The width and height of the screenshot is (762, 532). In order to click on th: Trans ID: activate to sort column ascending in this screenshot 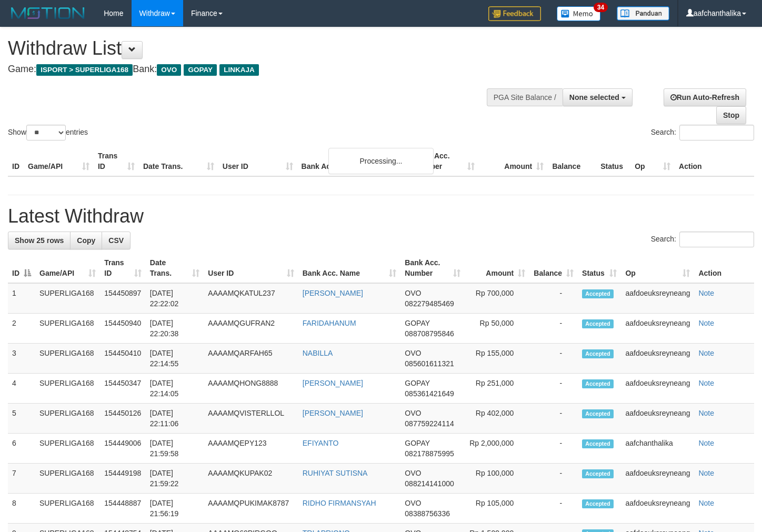, I will do `click(122, 268)`.